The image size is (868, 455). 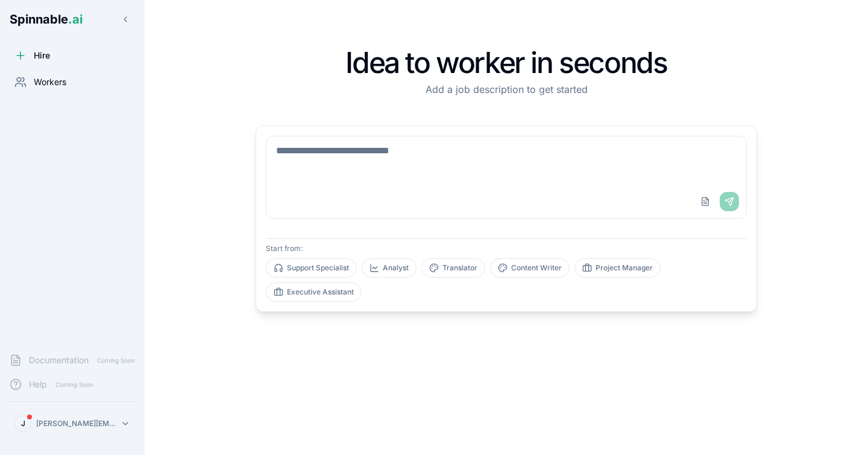 I want to click on span: Help, so click(x=38, y=385).